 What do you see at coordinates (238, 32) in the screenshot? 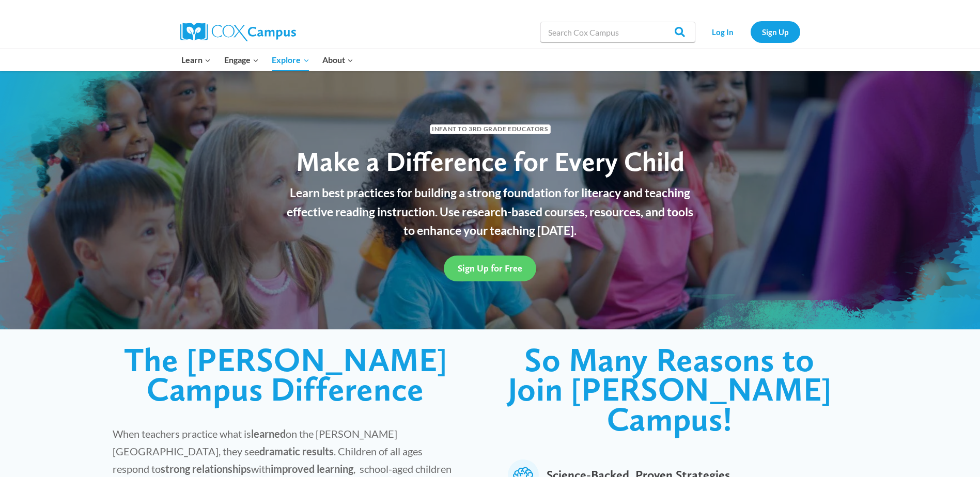
I see `img: Cox Campus` at bounding box center [238, 32].